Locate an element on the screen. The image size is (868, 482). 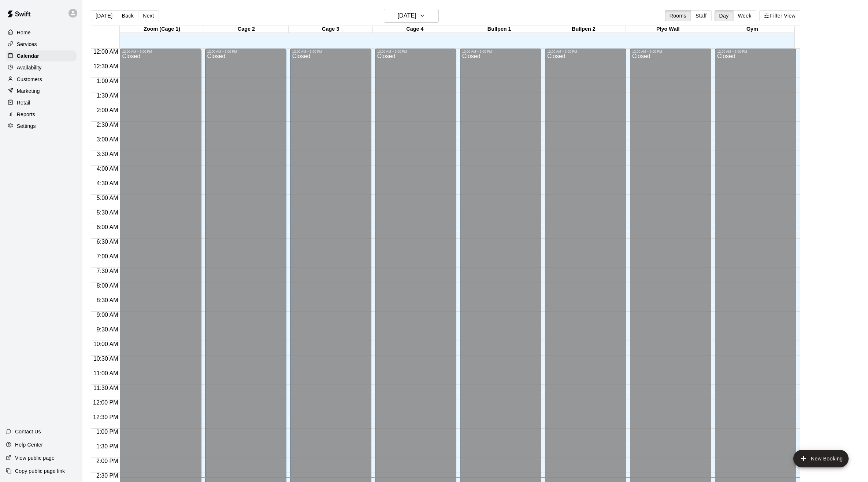
button: Filter View is located at coordinates (779, 16).